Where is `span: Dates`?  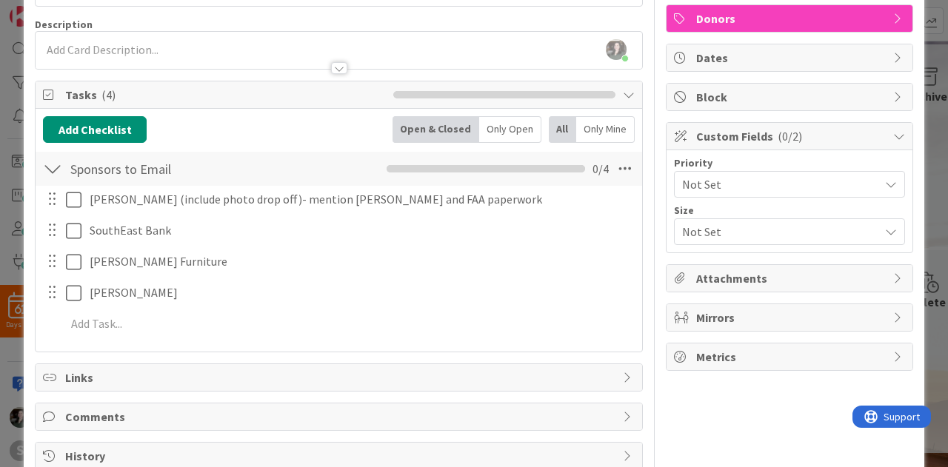
span: Dates is located at coordinates (791, 58).